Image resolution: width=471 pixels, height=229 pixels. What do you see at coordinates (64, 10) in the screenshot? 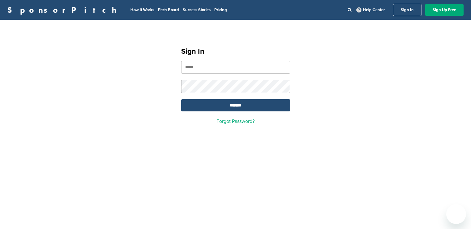
I see `a: SponsorPitch` at bounding box center [64, 10].